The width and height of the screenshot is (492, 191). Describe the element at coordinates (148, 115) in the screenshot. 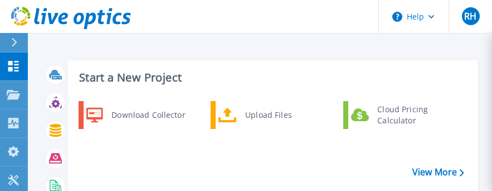

I see `div: Download Collector` at that location.